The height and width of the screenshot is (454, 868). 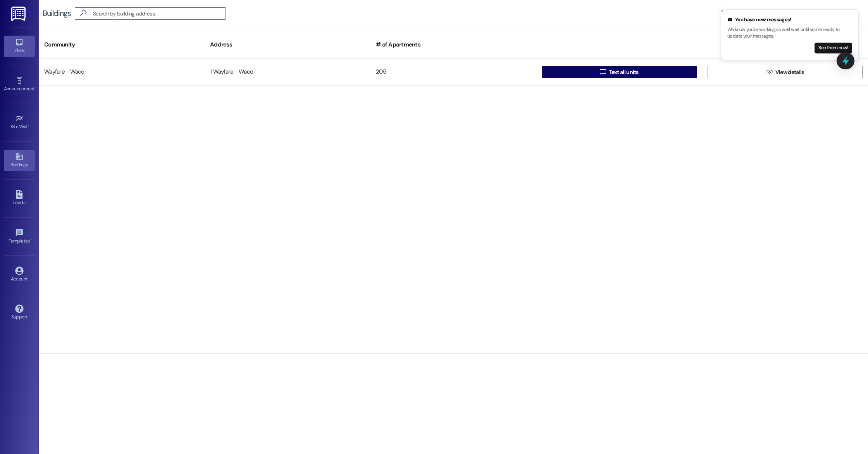 What do you see at coordinates (619, 72) in the screenshot?
I see `button: Text all units` at bounding box center [619, 72].